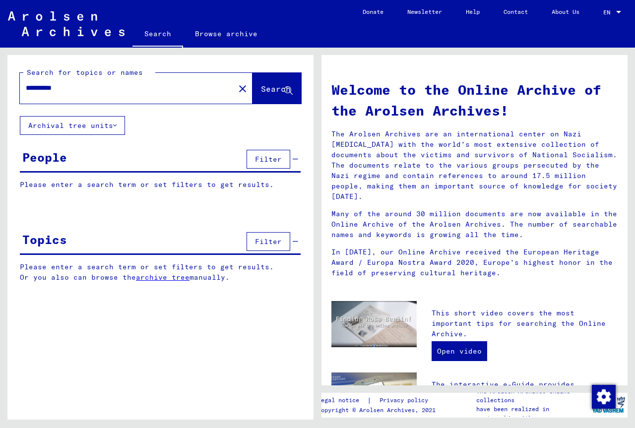 Image resolution: width=635 pixels, height=428 pixels. Describe the element at coordinates (72, 126) in the screenshot. I see `button: Archival tree units` at that location.